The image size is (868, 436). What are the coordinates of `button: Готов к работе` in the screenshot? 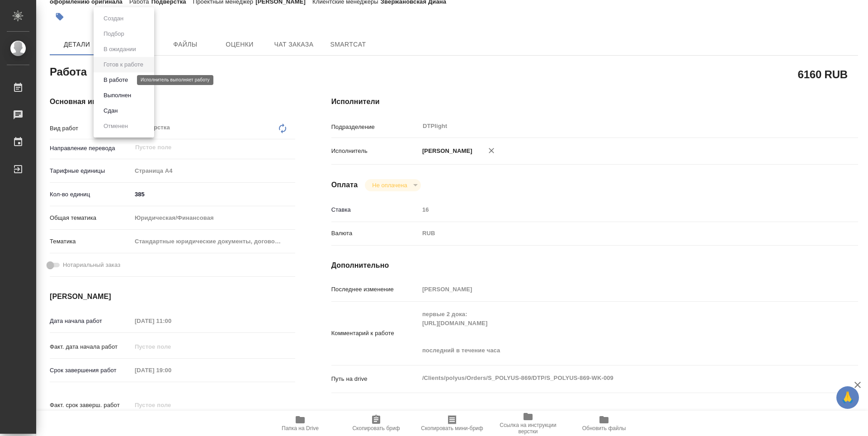 It's located at (123, 65).